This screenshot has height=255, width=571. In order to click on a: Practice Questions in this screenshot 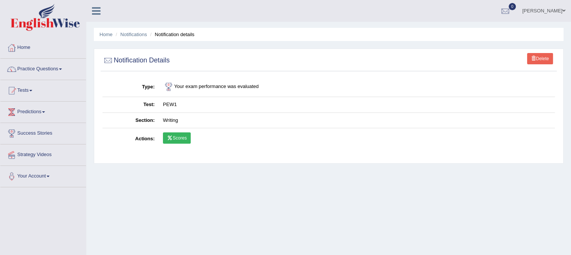, I will do `click(43, 68)`.